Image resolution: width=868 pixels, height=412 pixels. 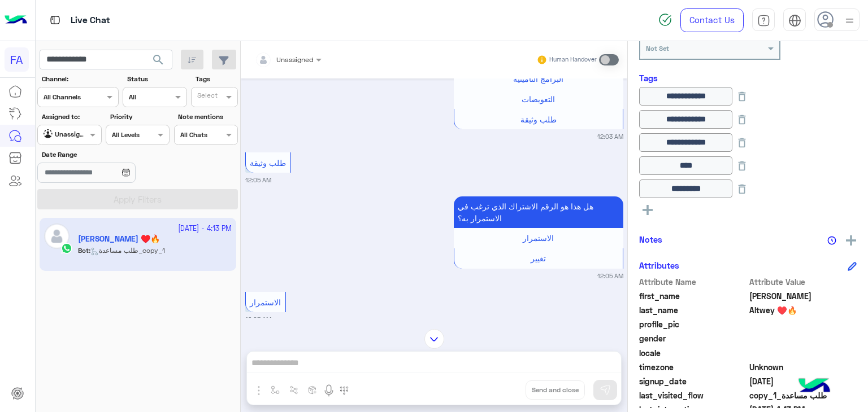 What do you see at coordinates (139, 117) in the screenshot?
I see `label: Priority` at bounding box center [139, 117].